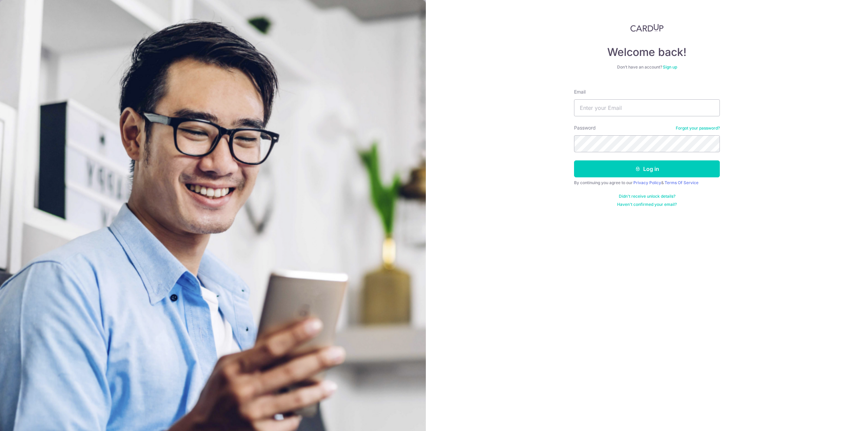 The image size is (868, 431). Describe the element at coordinates (670, 67) in the screenshot. I see `a: Sign up` at that location.